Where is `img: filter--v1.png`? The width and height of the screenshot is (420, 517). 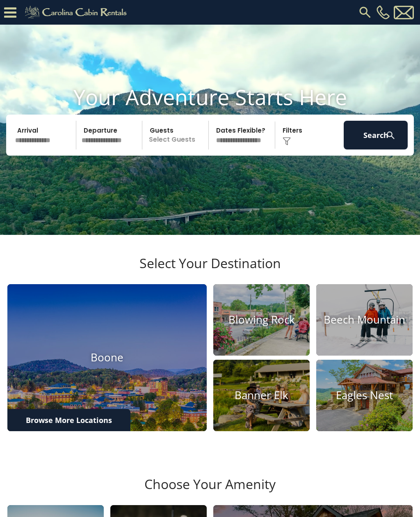 img: filter--v1.png is located at coordinates (287, 141).